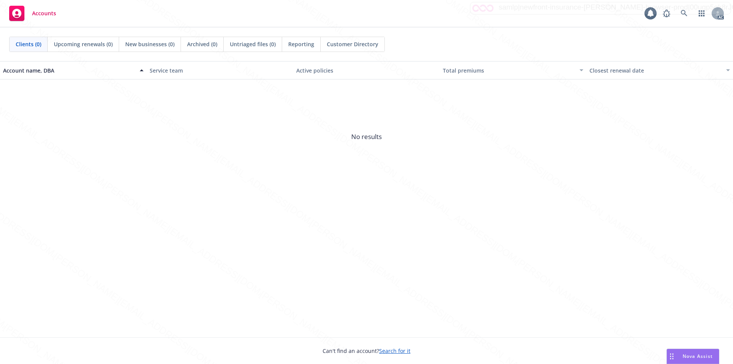  I want to click on div: Service team, so click(220, 70).